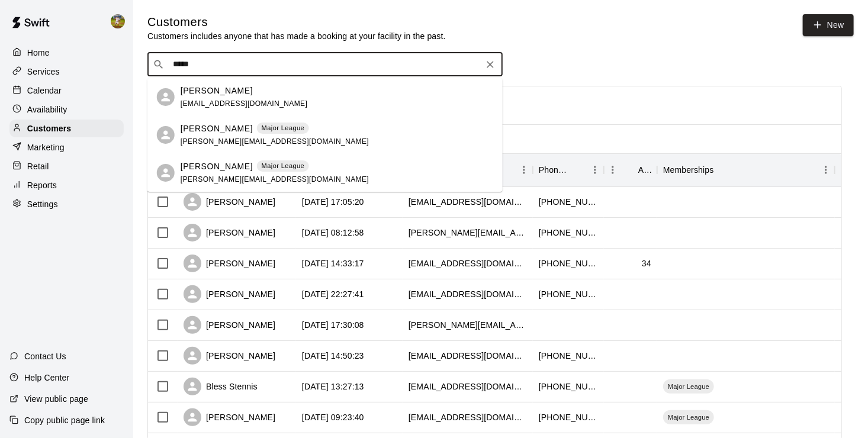 The image size is (868, 438). I want to click on a: Customers, so click(66, 129).